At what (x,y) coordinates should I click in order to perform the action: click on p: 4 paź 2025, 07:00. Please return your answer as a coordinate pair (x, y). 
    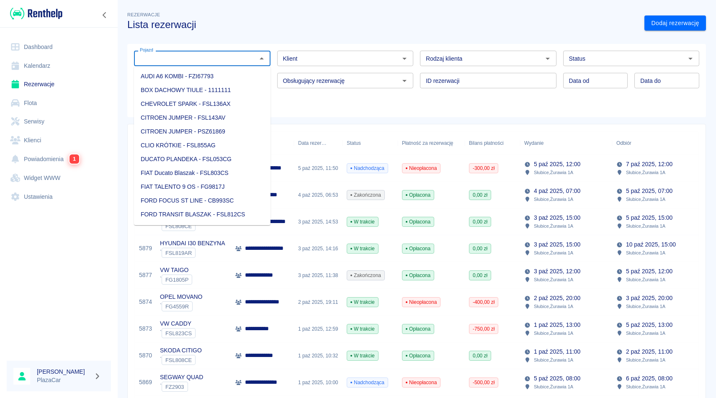
    Looking at the image, I should click on (557, 191).